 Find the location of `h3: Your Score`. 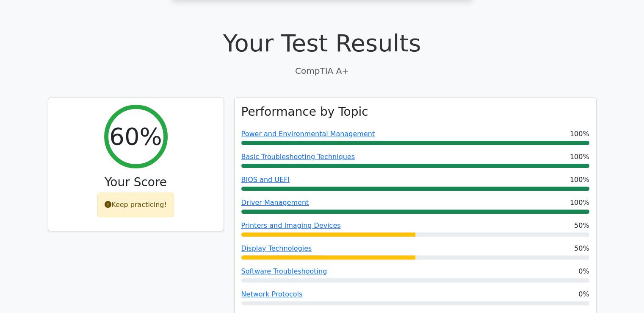

h3: Your Score is located at coordinates (136, 182).